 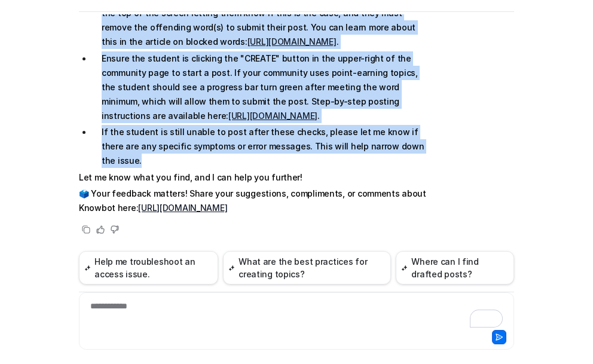 What do you see at coordinates (306, 267) in the screenshot?
I see `button: What are the best practices for creating topics?` at bounding box center [306, 267].